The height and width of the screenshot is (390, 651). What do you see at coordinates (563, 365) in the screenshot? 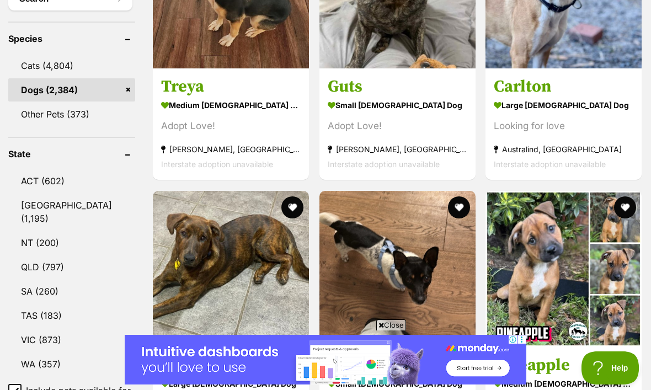
I see `h3: Pineapple` at bounding box center [563, 365].